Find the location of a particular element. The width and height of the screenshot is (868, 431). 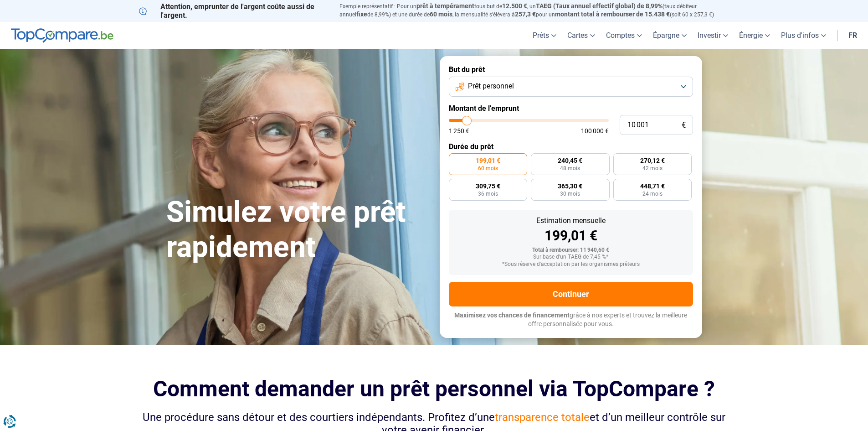

span: transparence totale is located at coordinates (542, 417).